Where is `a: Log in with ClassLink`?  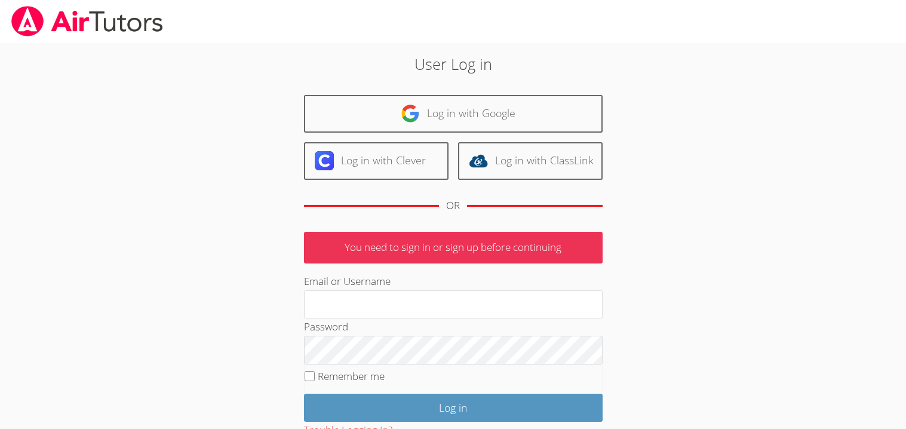
a: Log in with ClassLink is located at coordinates (530, 161).